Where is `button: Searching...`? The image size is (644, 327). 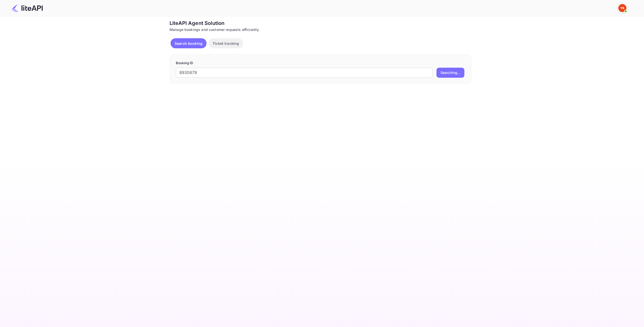
button: Searching... is located at coordinates (450, 73).